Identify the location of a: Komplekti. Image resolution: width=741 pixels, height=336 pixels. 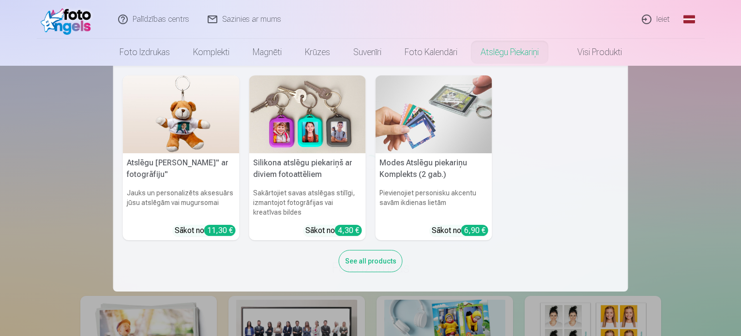
(211, 52).